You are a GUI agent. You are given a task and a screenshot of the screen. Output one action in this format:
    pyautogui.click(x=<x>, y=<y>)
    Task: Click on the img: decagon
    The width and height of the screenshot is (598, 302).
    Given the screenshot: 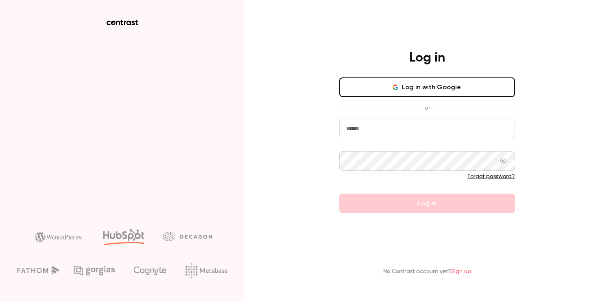 What is the action you would take?
    pyautogui.click(x=188, y=236)
    